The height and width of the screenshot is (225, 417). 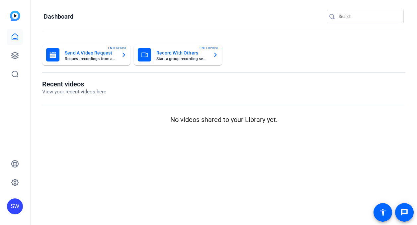 What do you see at coordinates (182, 53) in the screenshot?
I see `mat-card-title: Record With Others` at bounding box center [182, 53].